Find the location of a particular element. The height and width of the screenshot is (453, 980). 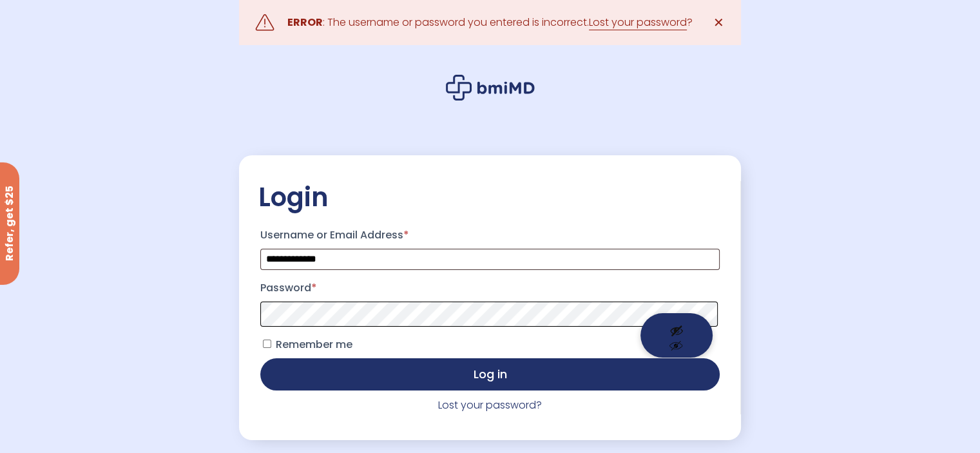

div: : The username or password you entered is incorrect. ? is located at coordinates (490, 22).